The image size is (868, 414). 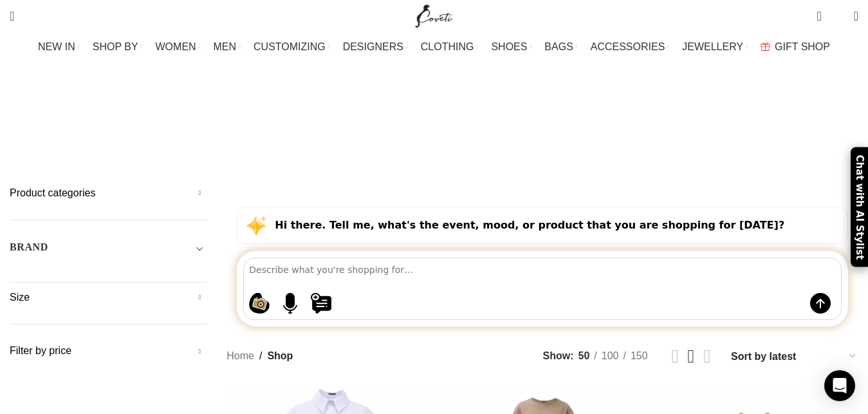 I want to click on span: 50, so click(x=584, y=355).